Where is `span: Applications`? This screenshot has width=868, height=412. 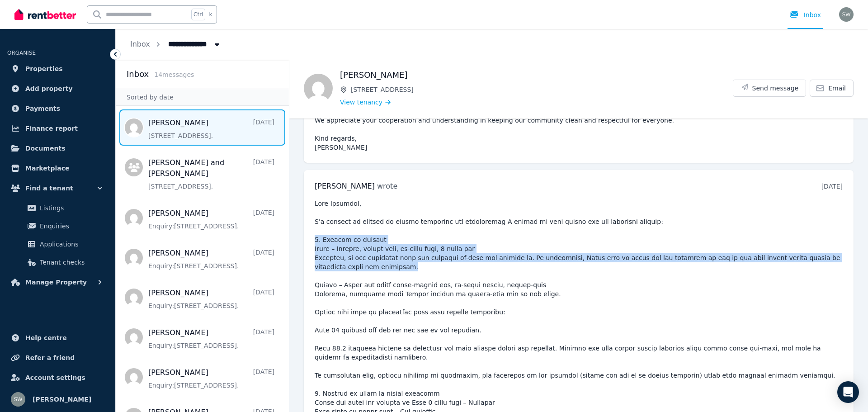
span: Applications is located at coordinates (70, 244).